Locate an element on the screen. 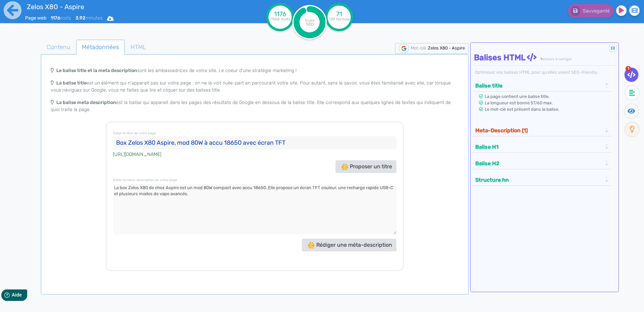 The width and height of the screenshot is (644, 312). button: Structure hn is located at coordinates (539, 180).